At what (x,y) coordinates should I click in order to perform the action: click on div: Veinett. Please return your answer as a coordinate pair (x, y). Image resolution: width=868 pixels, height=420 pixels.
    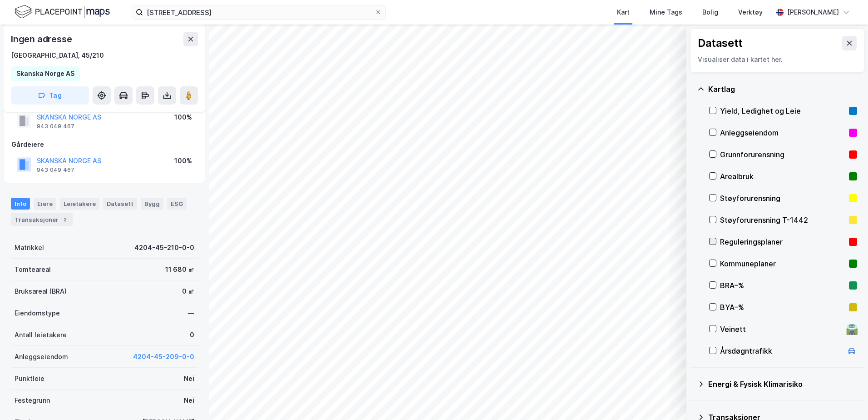
    Looking at the image, I should click on (782, 329).